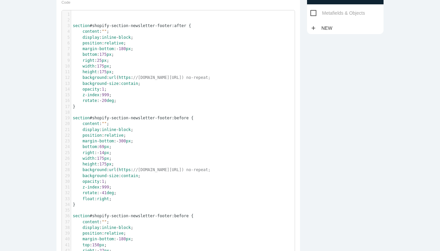 The height and width of the screenshot is (251, 440). I want to click on div: 14, so click(66, 89).